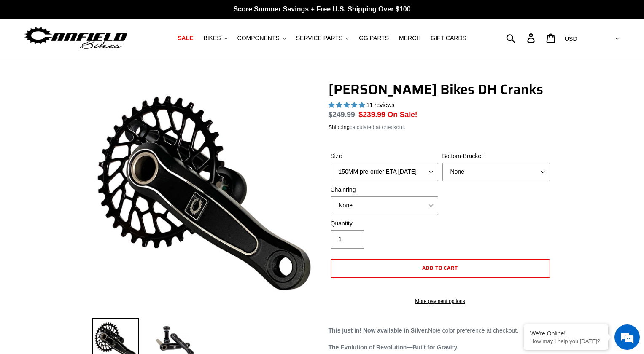  Describe the element at coordinates (409, 38) in the screenshot. I see `span: MERCH` at that location.